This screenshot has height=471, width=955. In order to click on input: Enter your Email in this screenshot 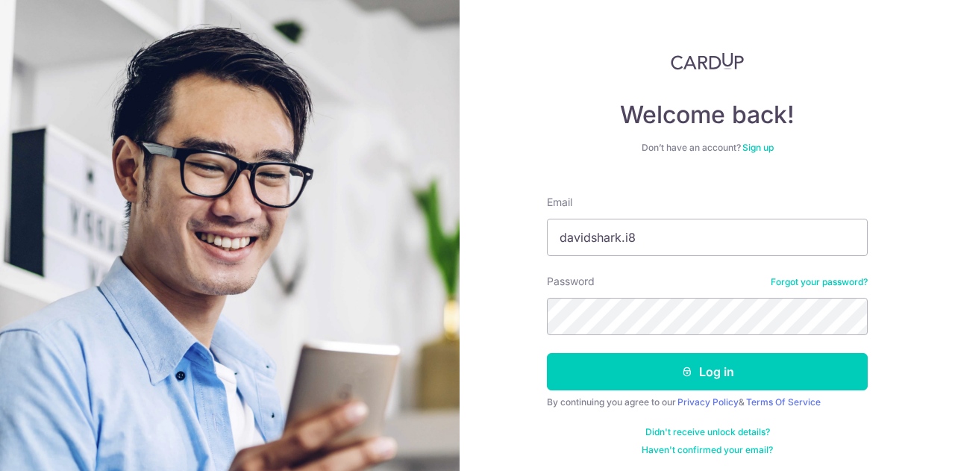, I will do `click(707, 237)`.